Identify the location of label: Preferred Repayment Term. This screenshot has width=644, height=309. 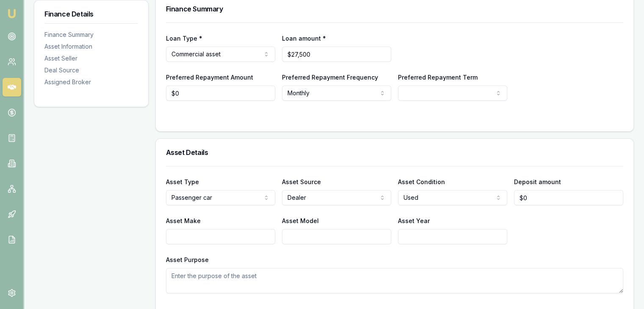
(438, 77).